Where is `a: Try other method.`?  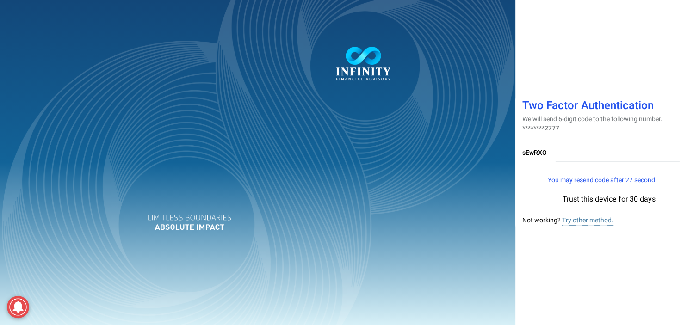 a: Try other method. is located at coordinates (587, 221).